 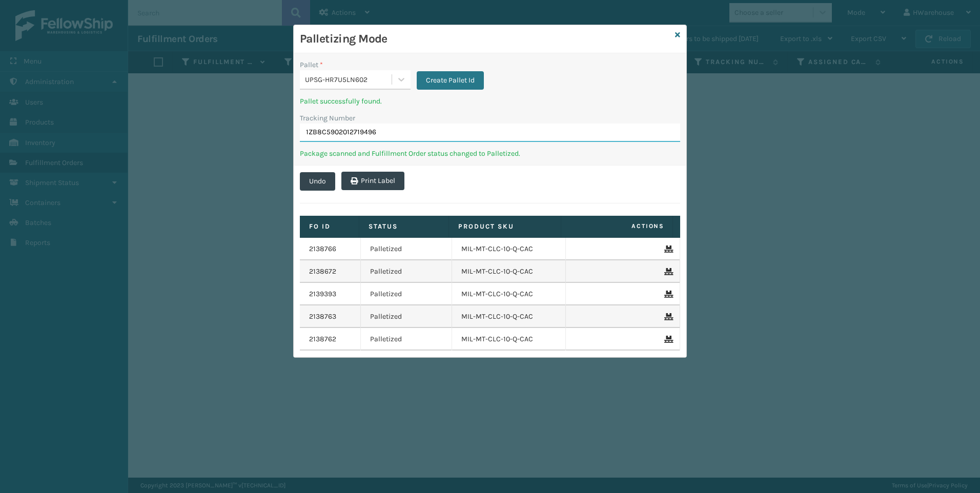 What do you see at coordinates (323, 317) in the screenshot?
I see `a: 2138763` at bounding box center [323, 317].